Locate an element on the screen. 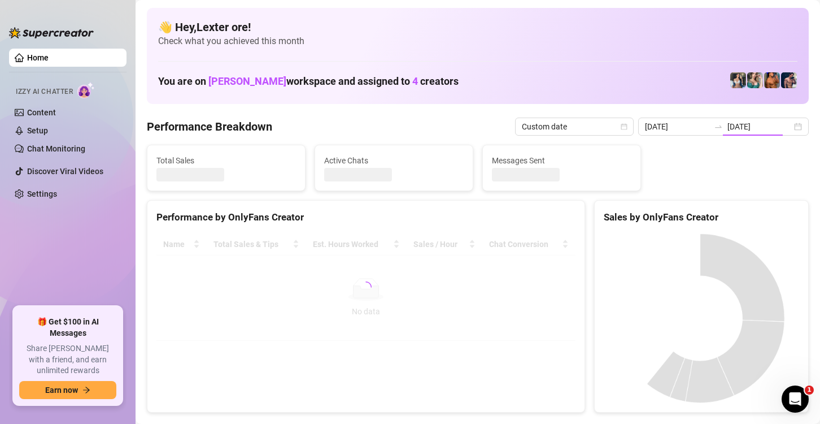  input: End date is located at coordinates (760, 126).